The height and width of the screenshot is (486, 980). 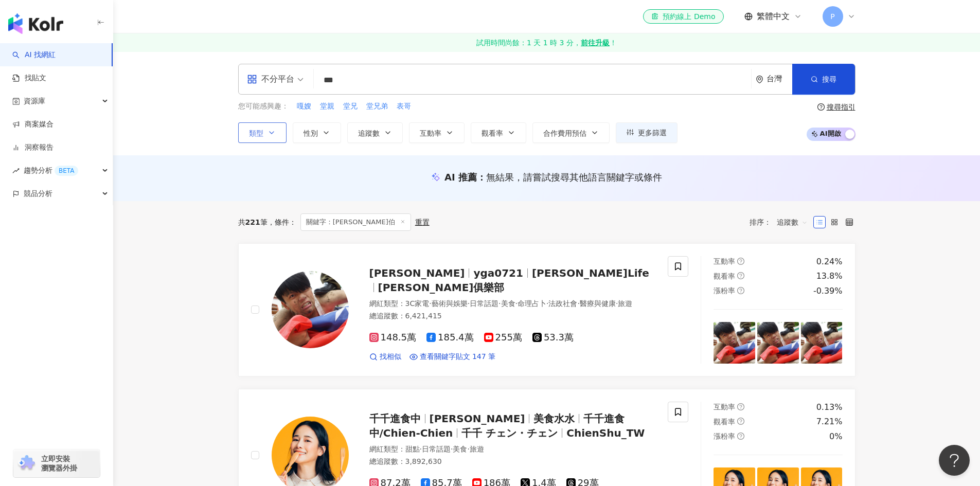 What do you see at coordinates (264, 107) in the screenshot?
I see `span: 您可能感興趣：` at bounding box center [264, 107].